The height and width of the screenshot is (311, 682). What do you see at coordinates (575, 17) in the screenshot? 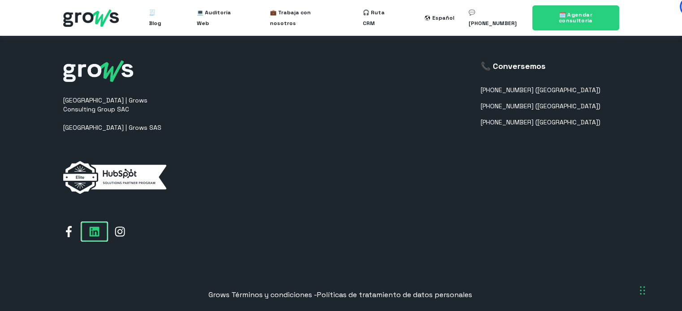
I see `span: 🗓️ Agendar consultoría` at bounding box center [575, 17].